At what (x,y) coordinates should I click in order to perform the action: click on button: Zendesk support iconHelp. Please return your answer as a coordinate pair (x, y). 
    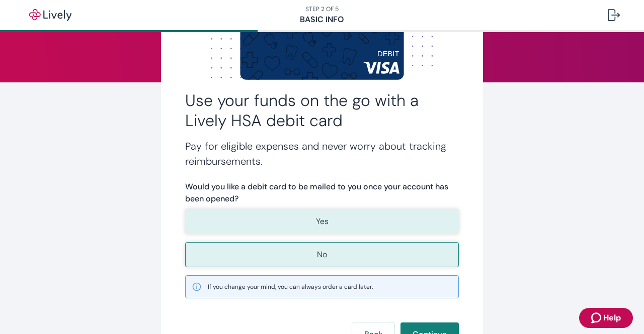
    Looking at the image, I should click on (606, 318).